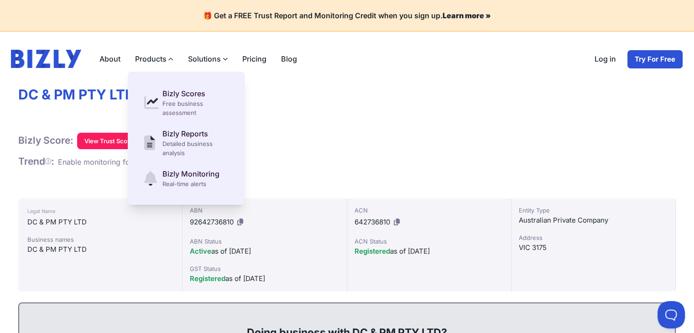  Describe the element at coordinates (429, 241) in the screenshot. I see `div: ACN Status` at that location.